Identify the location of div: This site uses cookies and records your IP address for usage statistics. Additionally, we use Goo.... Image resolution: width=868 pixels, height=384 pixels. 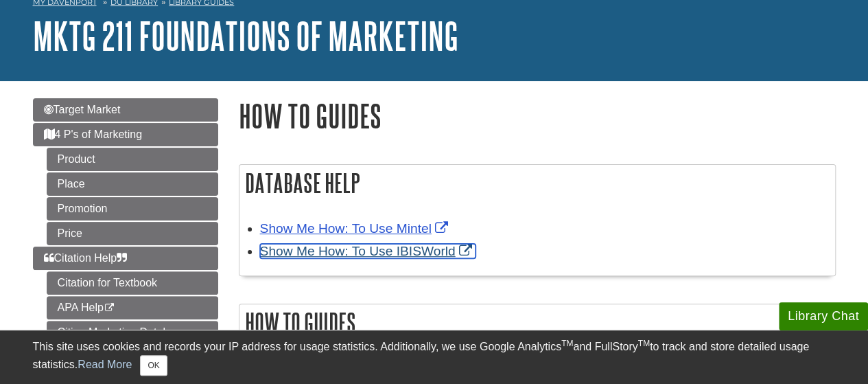
(434, 357).